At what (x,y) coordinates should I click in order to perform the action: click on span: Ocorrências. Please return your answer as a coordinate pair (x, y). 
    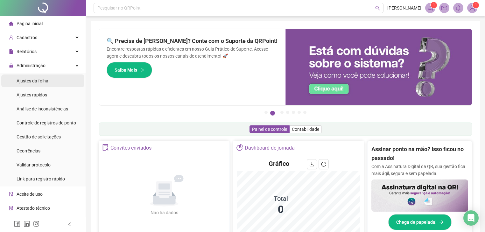
    Looking at the image, I should click on (28, 151).